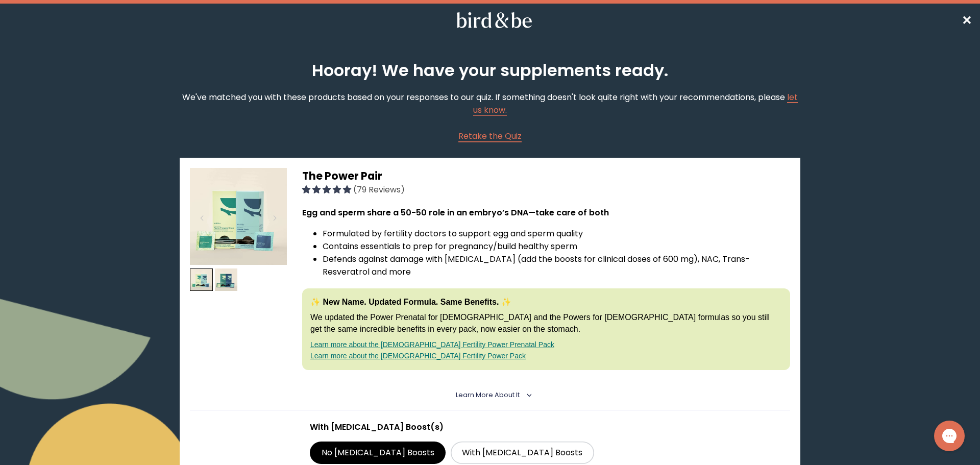 This screenshot has height=465, width=980. I want to click on span: 4.92 stars, so click(327, 189).